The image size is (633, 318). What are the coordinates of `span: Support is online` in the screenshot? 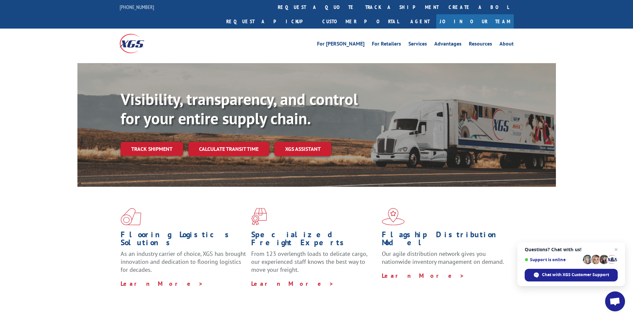 It's located at (552, 259).